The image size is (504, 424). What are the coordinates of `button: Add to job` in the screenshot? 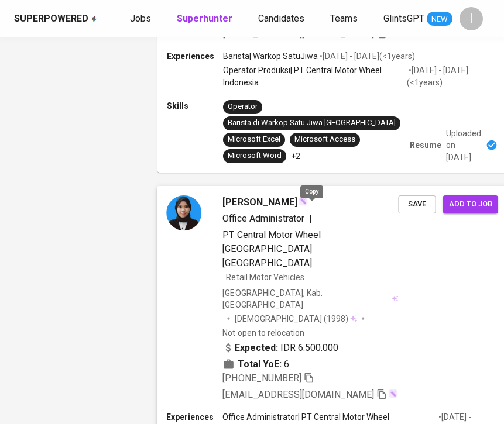 It's located at (471, 204).